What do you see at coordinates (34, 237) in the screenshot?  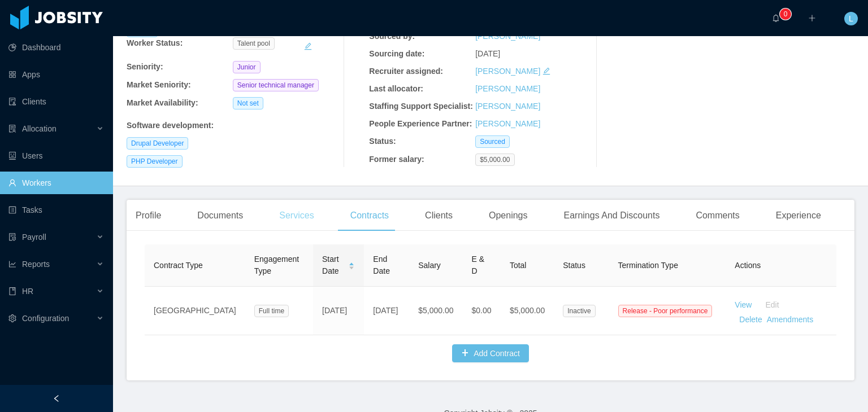 I see `span: Payroll` at bounding box center [34, 237].